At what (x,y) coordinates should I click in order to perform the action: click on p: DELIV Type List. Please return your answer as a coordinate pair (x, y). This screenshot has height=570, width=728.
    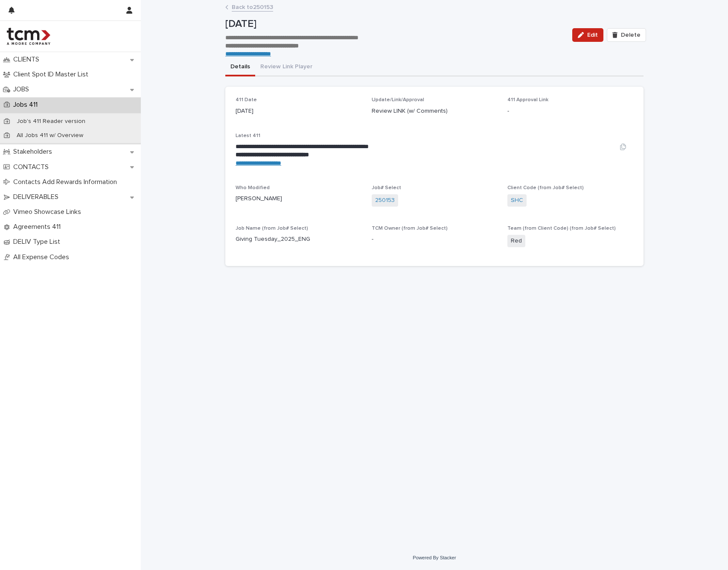
    Looking at the image, I should click on (38, 242).